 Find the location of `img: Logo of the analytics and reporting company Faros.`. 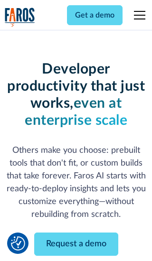

img: Logo of the analytics and reporting company Faros. is located at coordinates (20, 17).